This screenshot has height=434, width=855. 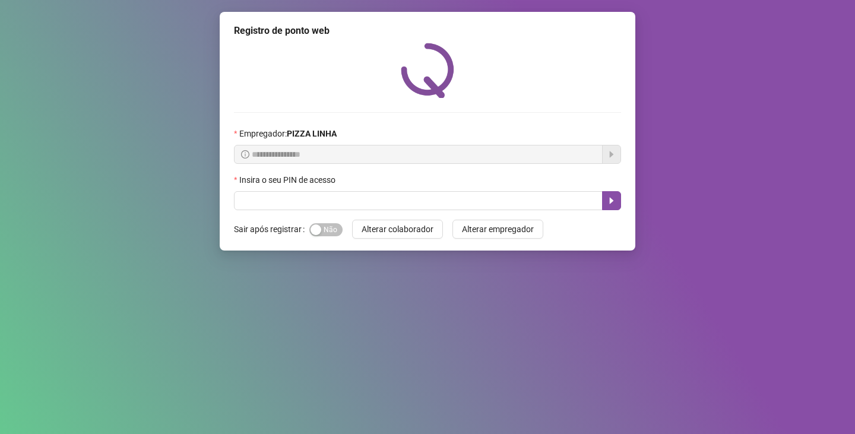 What do you see at coordinates (397, 229) in the screenshot?
I see `span: Alterar colaborador` at bounding box center [397, 229].